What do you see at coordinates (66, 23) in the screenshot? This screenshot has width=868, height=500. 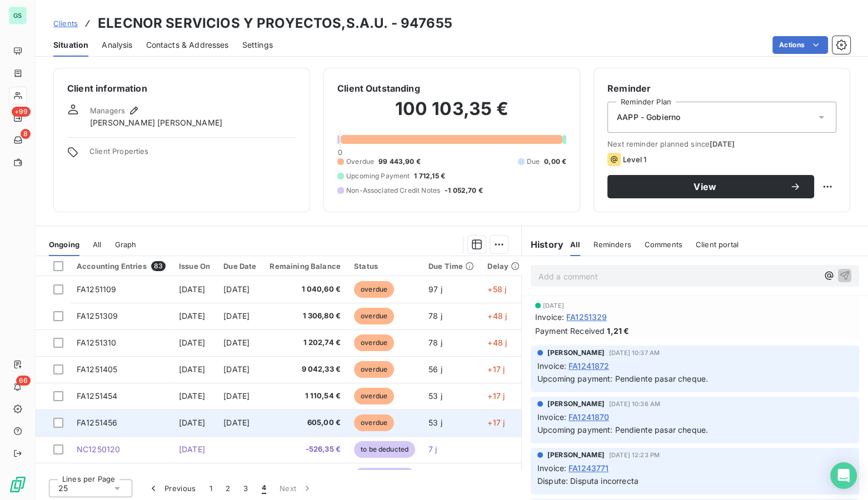 I see `a: Clients` at bounding box center [66, 23].